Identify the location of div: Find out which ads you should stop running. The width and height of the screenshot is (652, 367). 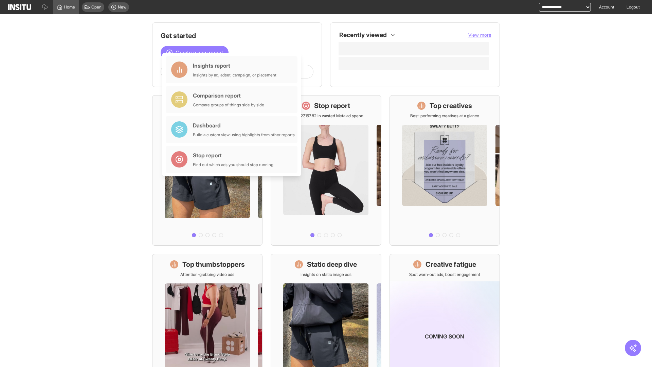
(233, 165).